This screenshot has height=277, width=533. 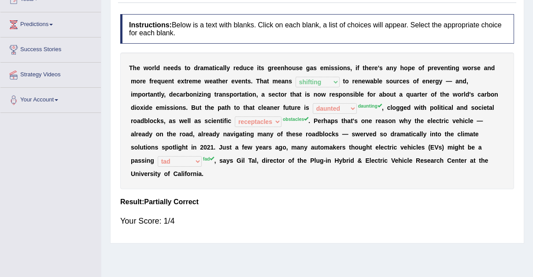 What do you see at coordinates (225, 68) in the screenshot?
I see `b: l` at bounding box center [225, 68].